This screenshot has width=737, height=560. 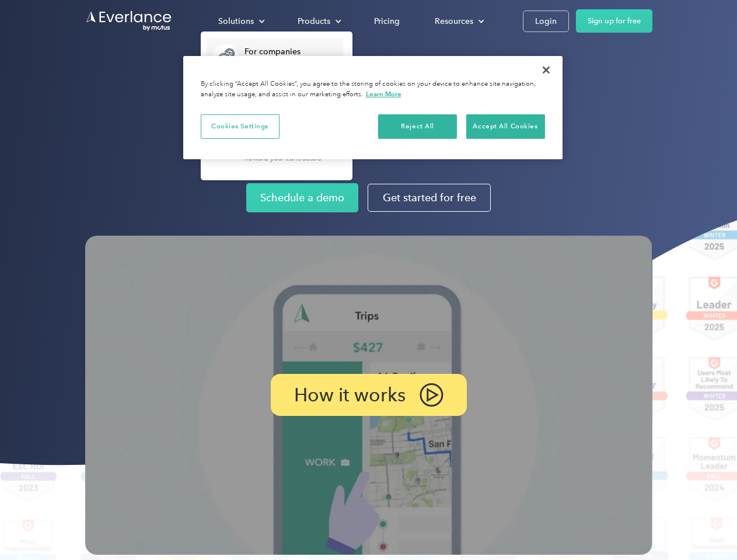 What do you see at coordinates (291, 52) in the screenshot?
I see `div: For companies` at bounding box center [291, 52].